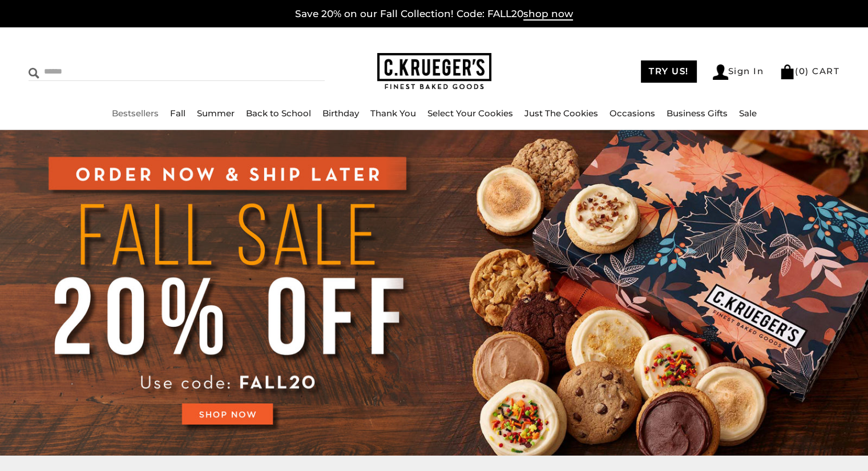  I want to click on a: Occasions, so click(632, 113).